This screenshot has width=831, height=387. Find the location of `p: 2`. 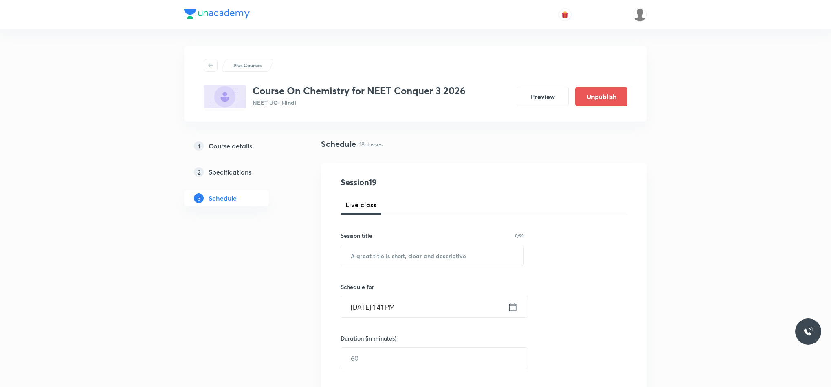

p: 2 is located at coordinates (199, 172).